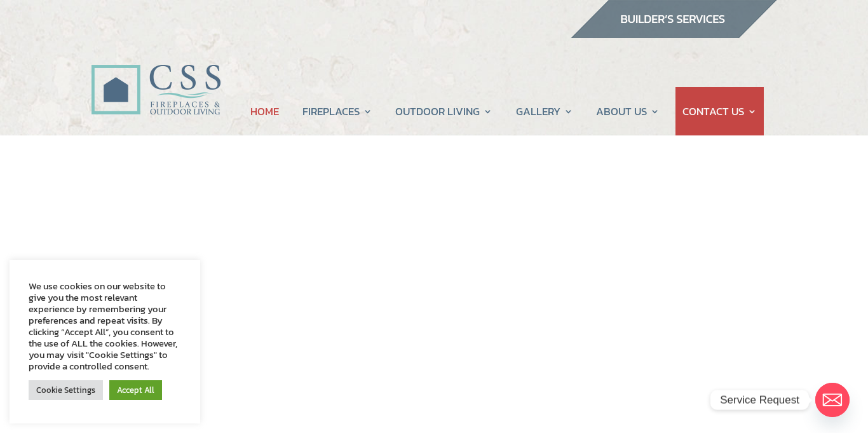 The image size is (868, 433). Describe the element at coordinates (264, 111) in the screenshot. I see `a: HOME` at that location.